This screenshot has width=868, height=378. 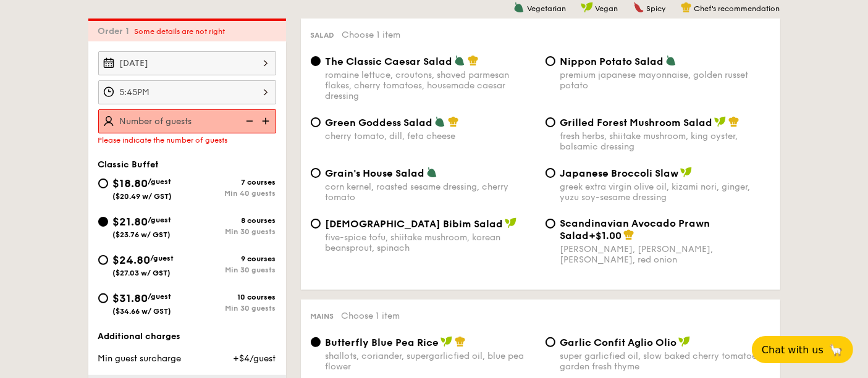 I want to click on span: $31.80, so click(x=131, y=298).